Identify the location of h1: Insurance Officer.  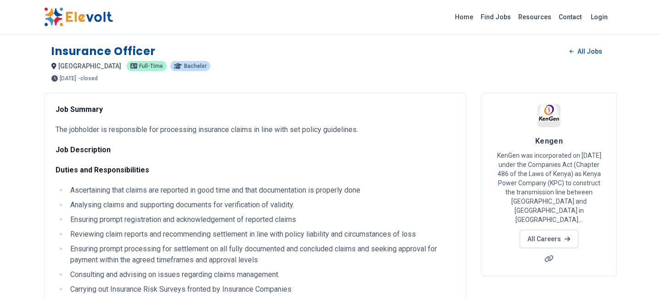
(103, 51).